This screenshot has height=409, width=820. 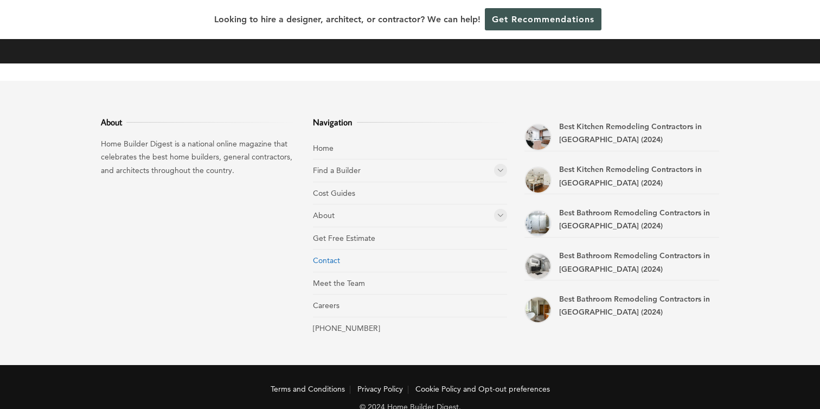 What do you see at coordinates (334, 193) in the screenshot?
I see `a: Cost Guides` at bounding box center [334, 193].